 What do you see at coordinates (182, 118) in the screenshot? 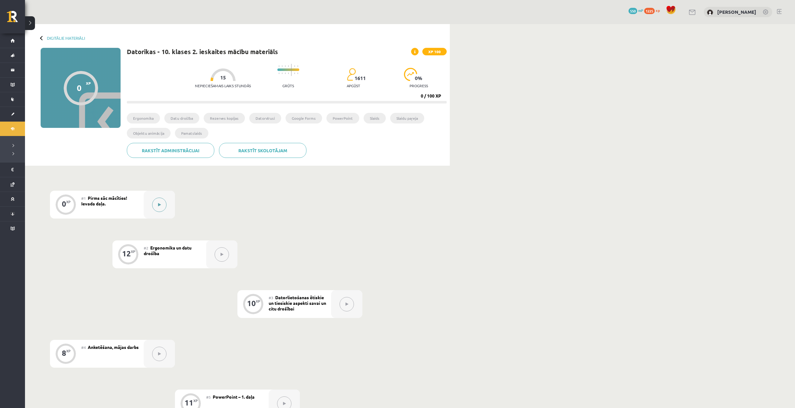
I see `li: Datu drošība` at bounding box center [182, 118].